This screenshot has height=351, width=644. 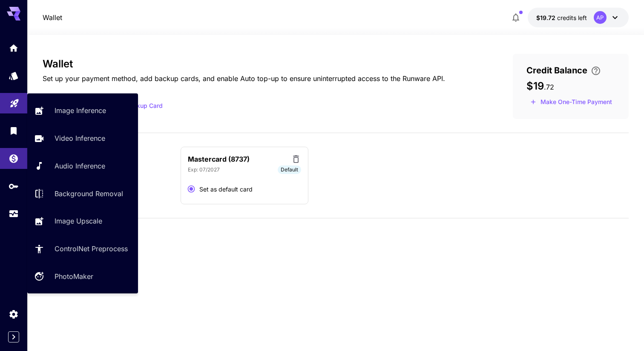 I want to click on div: API Keys, so click(x=13, y=186).